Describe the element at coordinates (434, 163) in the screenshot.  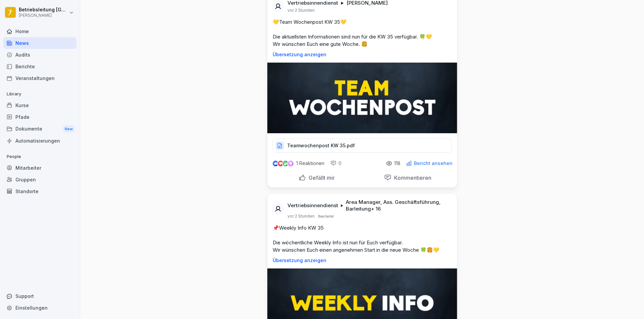
I see `p: Bericht ansehen` at that location.